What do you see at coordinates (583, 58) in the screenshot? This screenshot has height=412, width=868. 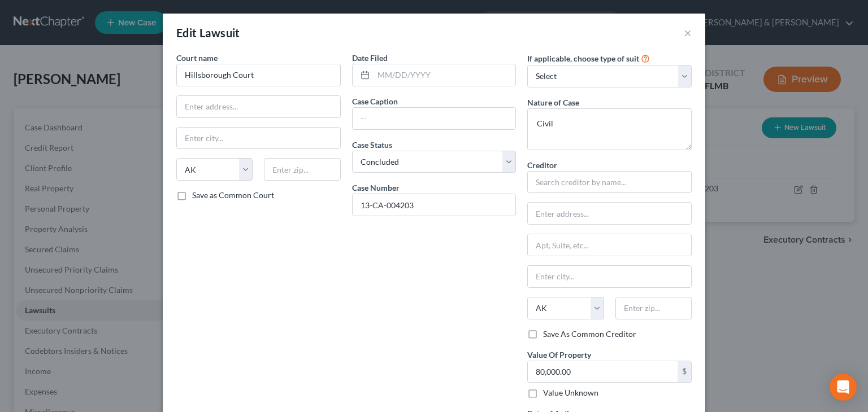 I see `label: If applicable, choose type of suit` at bounding box center [583, 58].